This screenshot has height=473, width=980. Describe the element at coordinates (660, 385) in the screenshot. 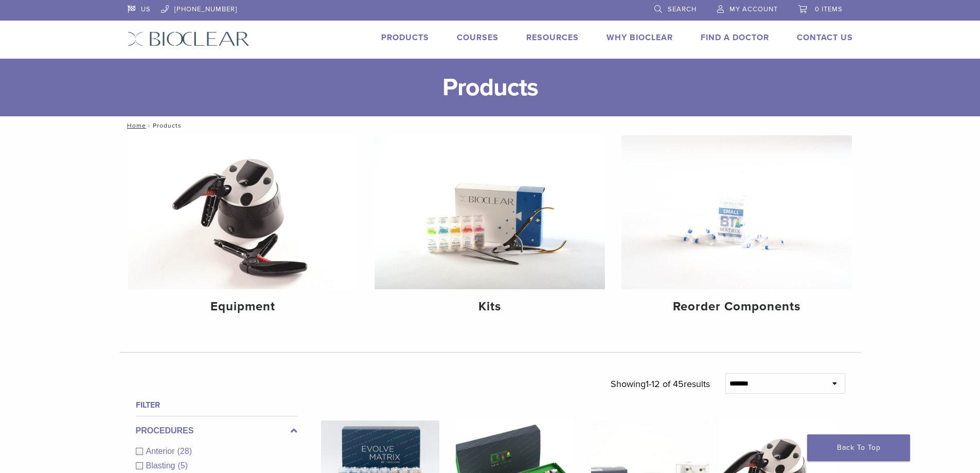

I see `p: Showing results` at that location.